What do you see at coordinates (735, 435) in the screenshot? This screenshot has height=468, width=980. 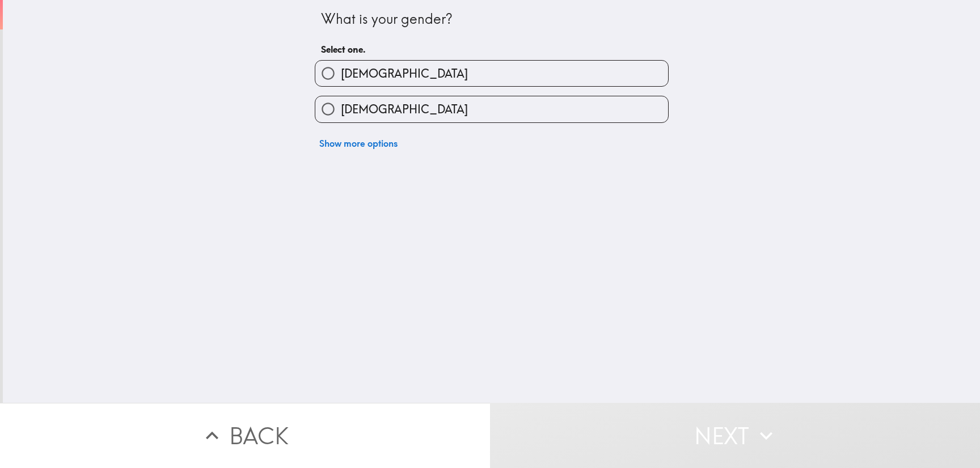 I see `button: Next` at bounding box center [735, 435].